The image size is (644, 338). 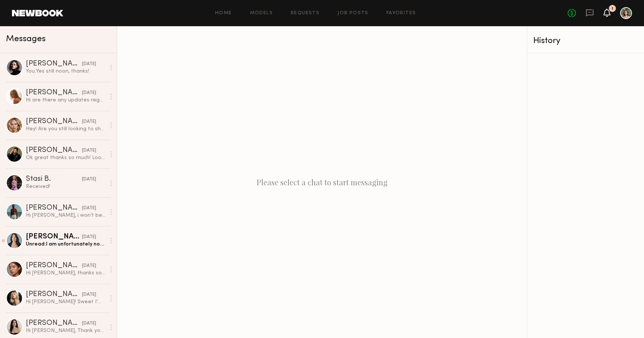 I want to click on div: Unread: I am unfortunately not in town this weekend :(, so click(x=66, y=244).